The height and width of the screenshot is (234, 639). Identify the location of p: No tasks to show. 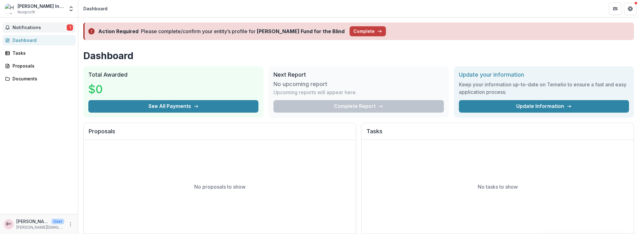
(498, 187).